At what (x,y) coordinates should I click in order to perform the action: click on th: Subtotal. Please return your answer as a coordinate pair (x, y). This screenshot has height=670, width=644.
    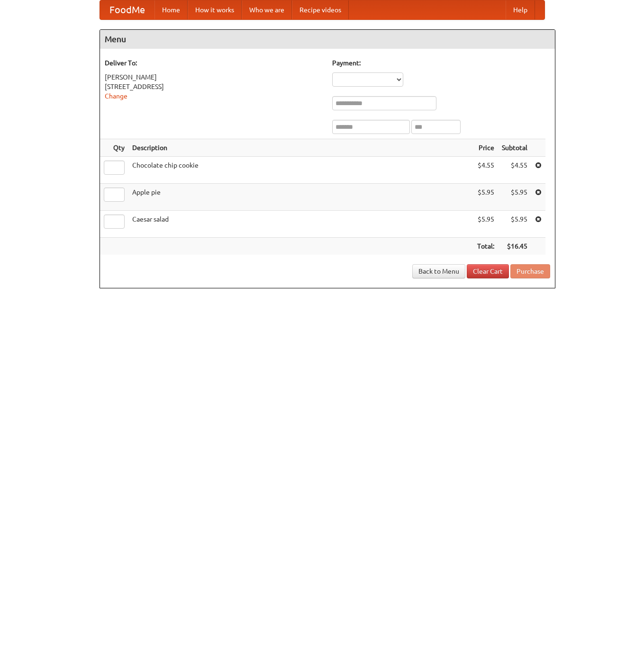
    Looking at the image, I should click on (515, 148).